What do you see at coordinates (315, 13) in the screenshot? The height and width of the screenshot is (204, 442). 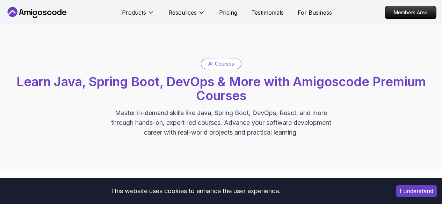 I see `p: For Business` at bounding box center [315, 13].